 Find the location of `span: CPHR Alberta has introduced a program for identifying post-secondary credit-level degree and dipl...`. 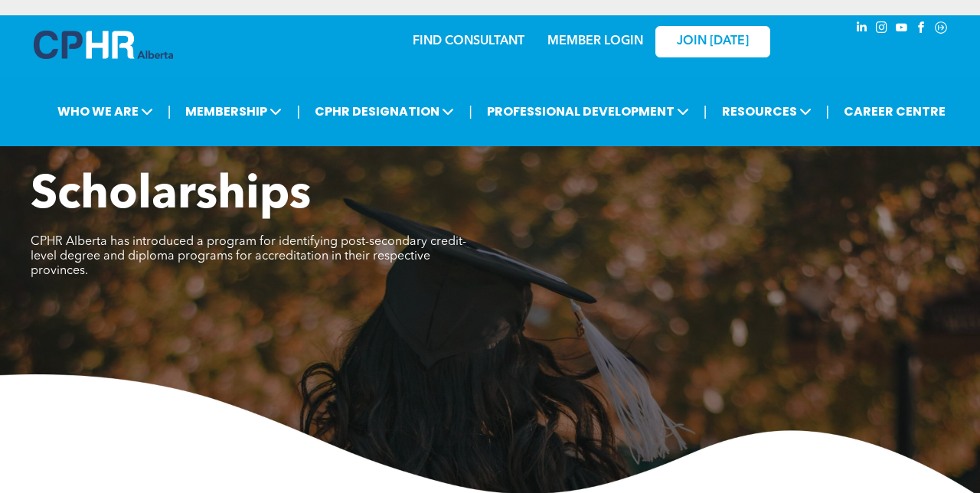

span: CPHR Alberta has introduced a program for identifying post-secondary credit-level degree and dipl... is located at coordinates (248, 256).